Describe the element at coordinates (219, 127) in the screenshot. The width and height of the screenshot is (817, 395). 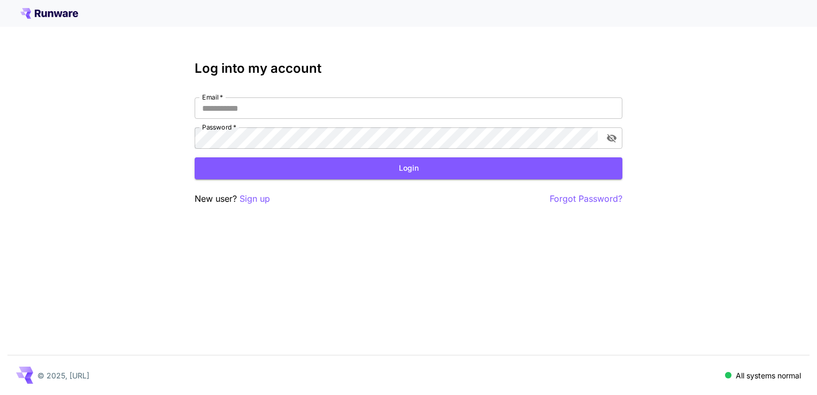
I see `label: Password` at that location.